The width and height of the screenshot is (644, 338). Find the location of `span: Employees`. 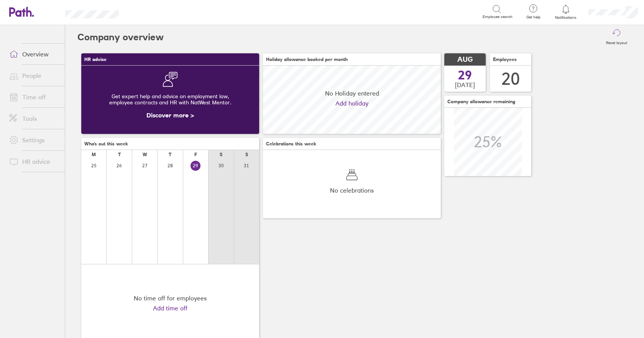

span: Employees is located at coordinates (505, 59).